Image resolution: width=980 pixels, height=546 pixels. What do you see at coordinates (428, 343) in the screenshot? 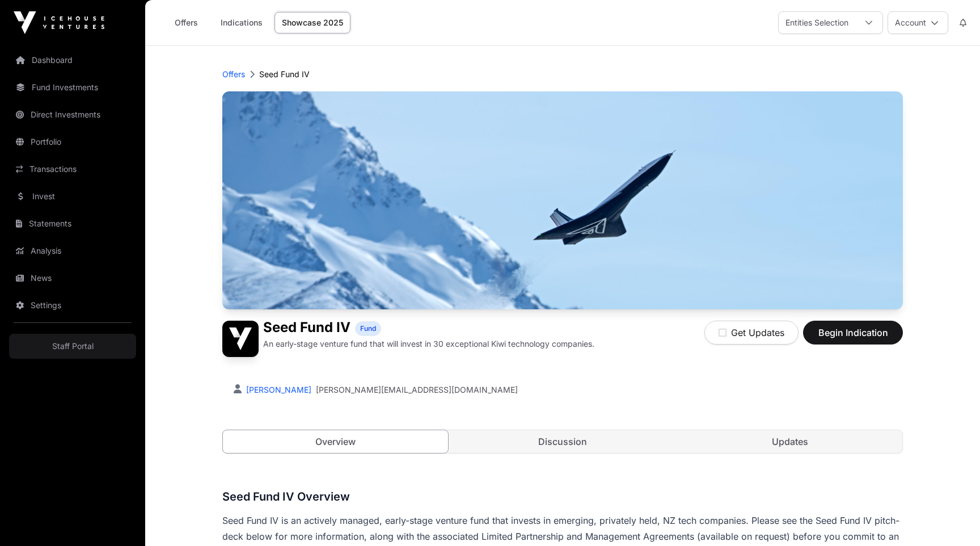
I see `p: An early-stage venture fund that will invest in 30 exceptional Kiwi technology companies.` at bounding box center [428, 343].